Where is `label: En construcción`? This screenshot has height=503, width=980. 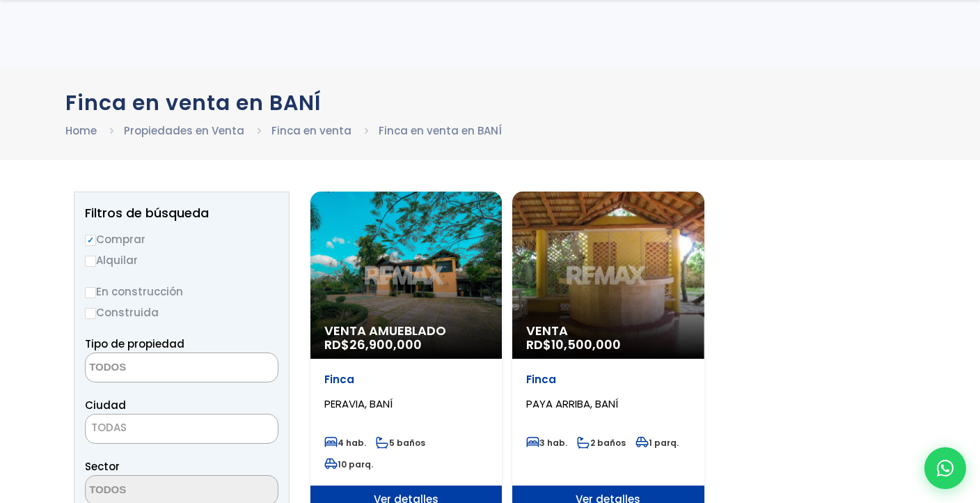
label: En construcción is located at coordinates (182, 291).